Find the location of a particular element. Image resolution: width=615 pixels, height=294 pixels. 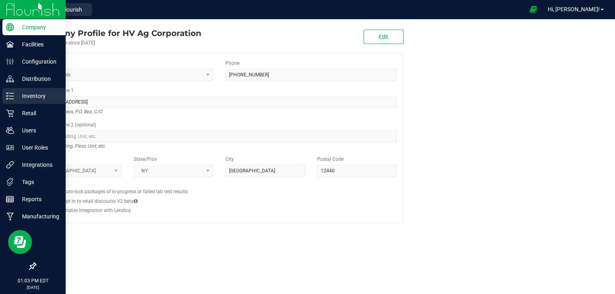

label: Phone is located at coordinates (232, 63).